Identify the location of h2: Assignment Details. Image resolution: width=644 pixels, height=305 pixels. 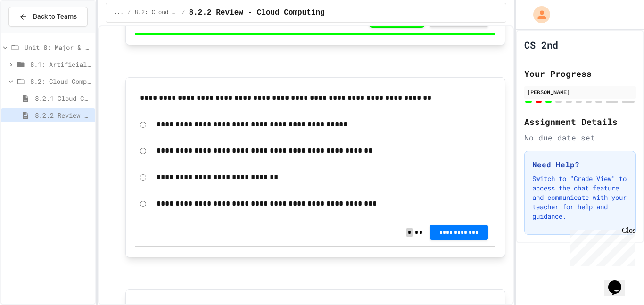
(580, 121).